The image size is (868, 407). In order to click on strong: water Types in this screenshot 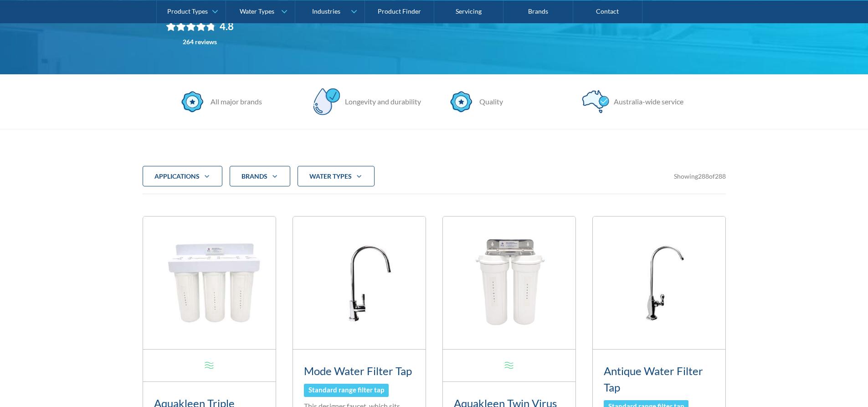, I will do `click(331, 176)`.